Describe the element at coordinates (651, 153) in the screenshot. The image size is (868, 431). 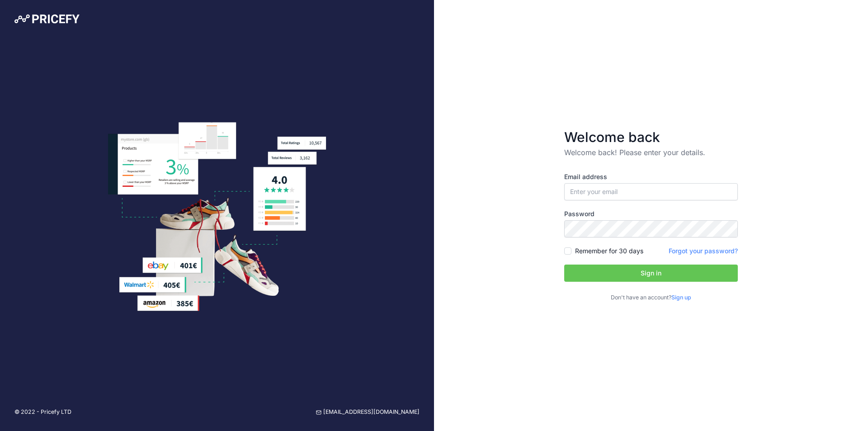
I see `p: Welcome back! Please enter your details.` at that location.